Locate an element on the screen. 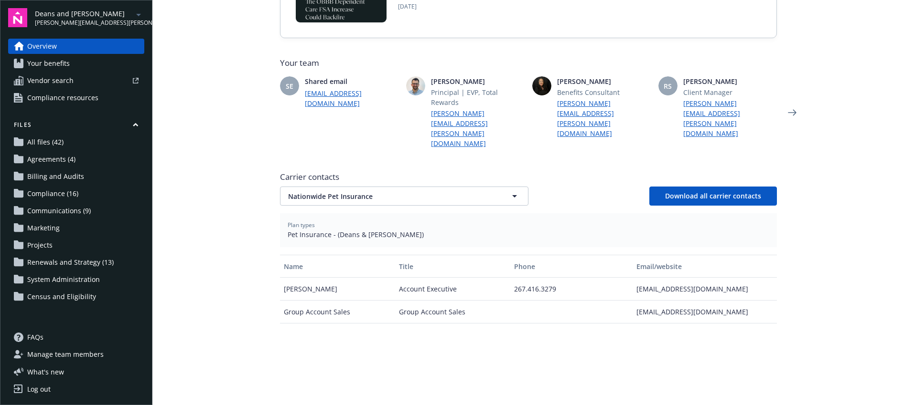 Image resolution: width=904 pixels, height=405 pixels. span: Communications (9) is located at coordinates (59, 211).